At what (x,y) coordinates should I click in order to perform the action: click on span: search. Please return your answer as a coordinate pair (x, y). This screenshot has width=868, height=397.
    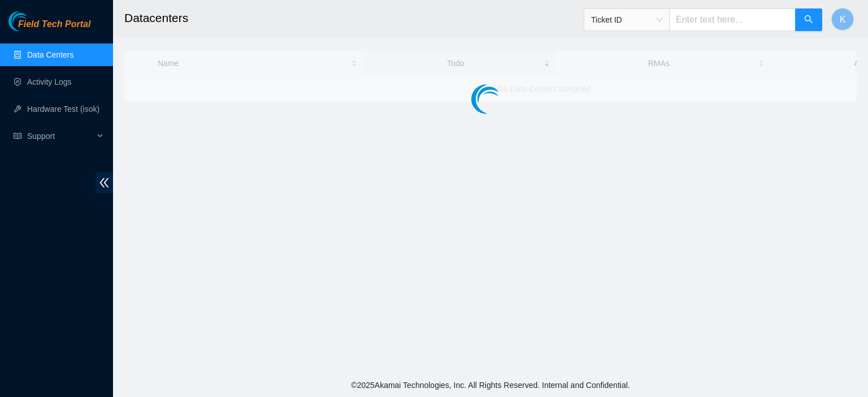
    Looking at the image, I should click on (808, 20).